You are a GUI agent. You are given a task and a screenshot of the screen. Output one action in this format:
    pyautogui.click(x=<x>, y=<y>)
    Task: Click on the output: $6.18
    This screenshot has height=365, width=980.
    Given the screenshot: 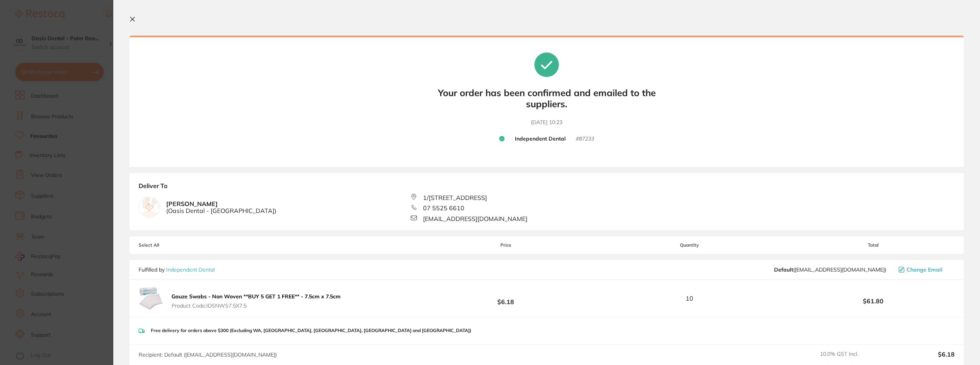 What is the action you would take?
    pyautogui.click(x=923, y=354)
    